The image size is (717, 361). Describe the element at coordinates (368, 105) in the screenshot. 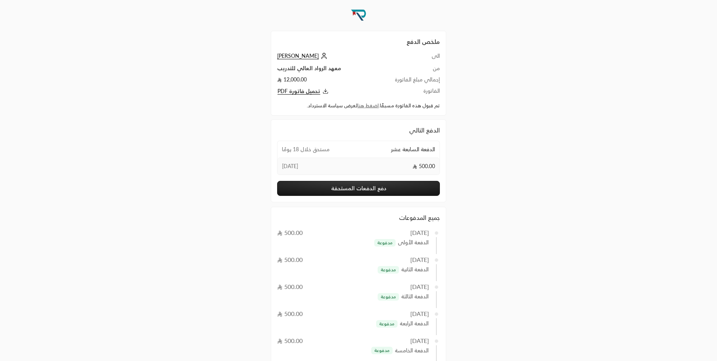

I see `a: اضغط هنا` at that location.